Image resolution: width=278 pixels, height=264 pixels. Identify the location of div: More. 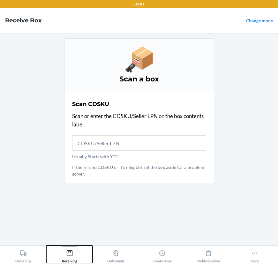
(254, 255).